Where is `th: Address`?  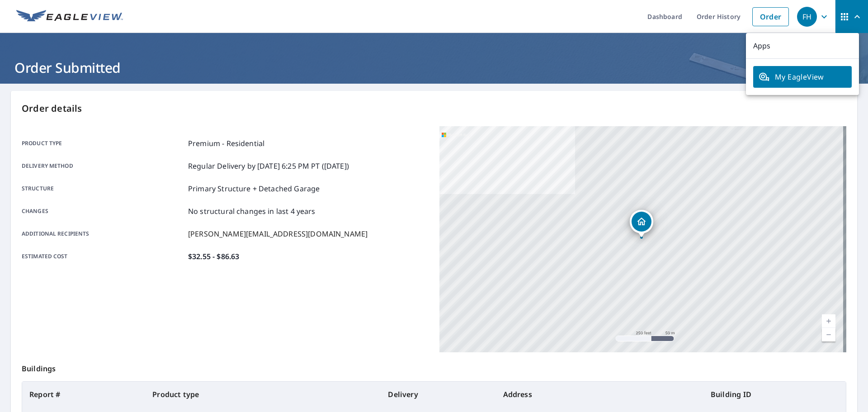
th: Address is located at coordinates (599, 394).